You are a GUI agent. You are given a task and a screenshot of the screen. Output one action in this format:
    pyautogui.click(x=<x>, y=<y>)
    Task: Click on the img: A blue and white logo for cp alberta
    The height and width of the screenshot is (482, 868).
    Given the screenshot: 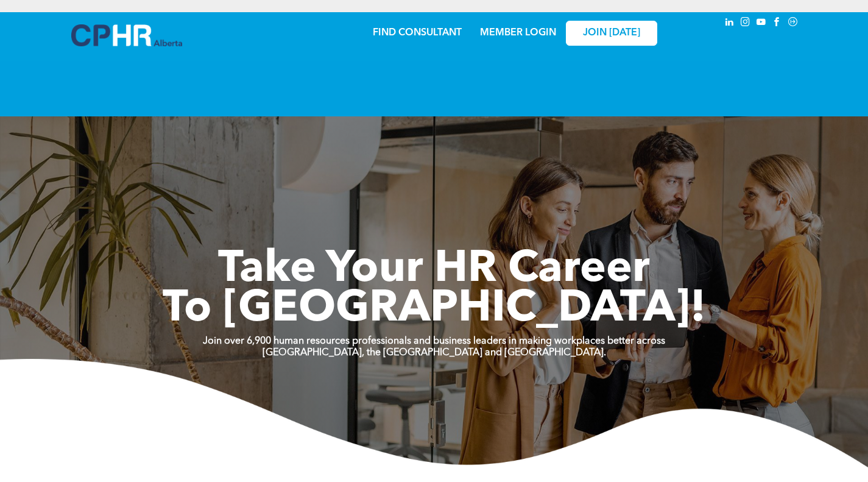 What is the action you would take?
    pyautogui.click(x=127, y=35)
    